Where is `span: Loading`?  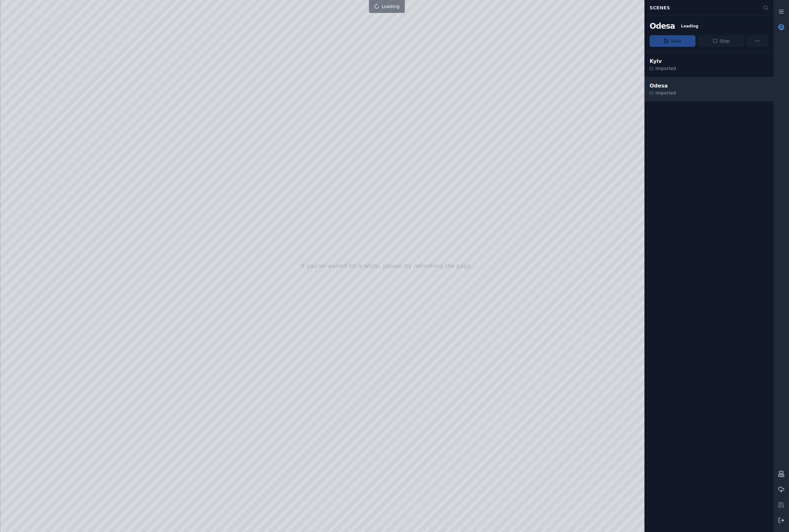 span: Loading is located at coordinates (391, 7).